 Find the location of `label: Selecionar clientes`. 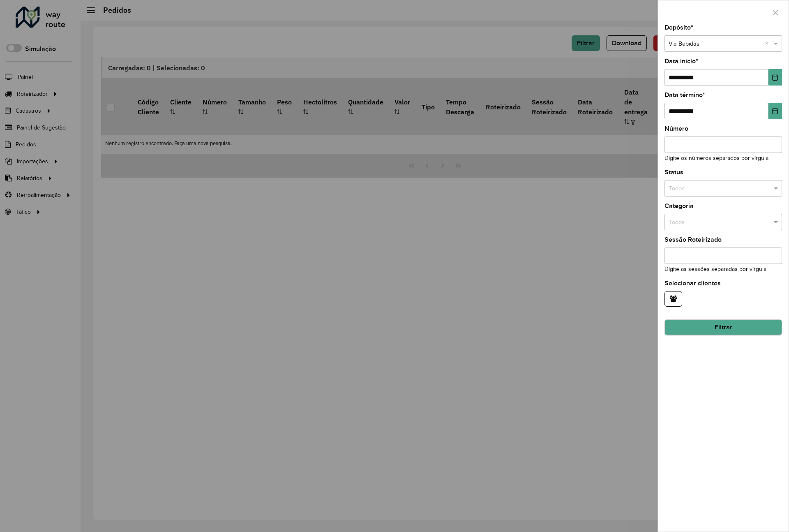

label: Selecionar clientes is located at coordinates (692, 283).